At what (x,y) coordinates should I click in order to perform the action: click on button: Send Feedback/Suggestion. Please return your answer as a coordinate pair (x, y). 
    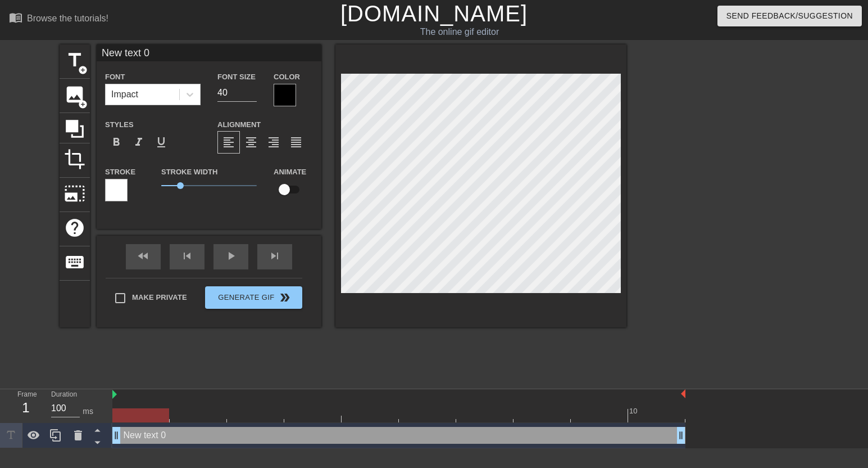
    Looking at the image, I should click on (790, 16).